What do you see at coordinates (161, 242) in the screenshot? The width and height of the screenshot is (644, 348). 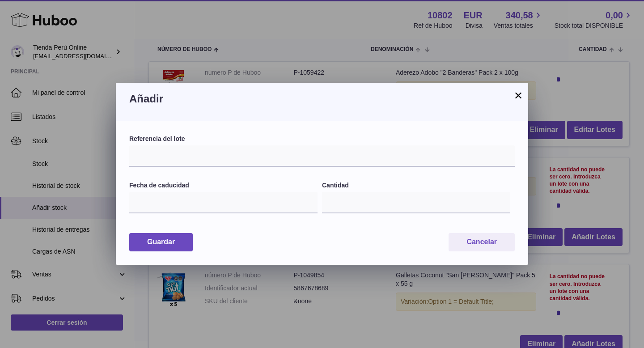 I see `button: Guardar` at bounding box center [161, 242].